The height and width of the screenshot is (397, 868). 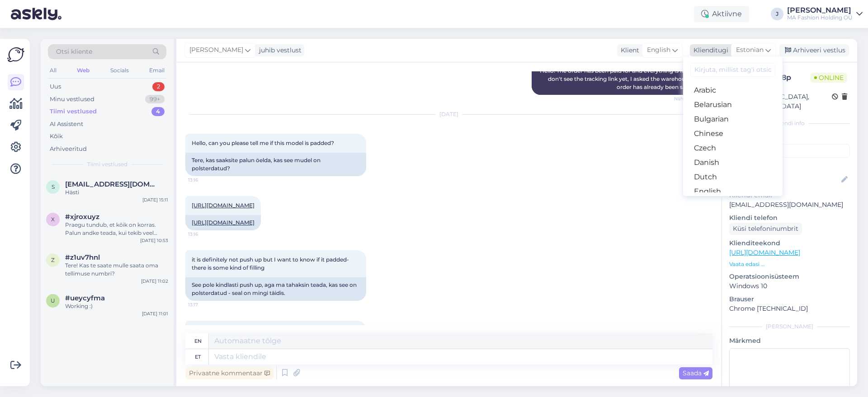 I want to click on div: Praegu tundub, et kõik on korras. Palun andke teada, kui tekib veel probleeme., so click(x=116, y=229).